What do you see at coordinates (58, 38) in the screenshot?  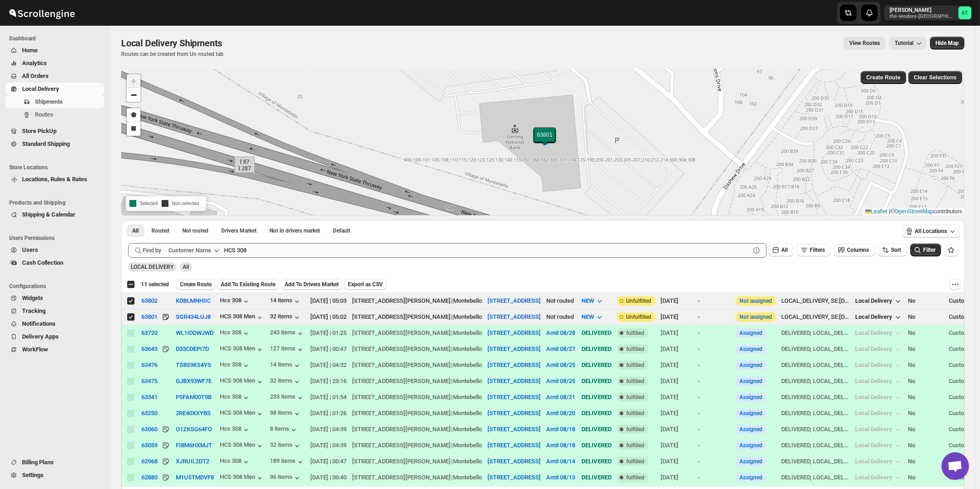 I see `span: Dashboard` at bounding box center [58, 38].